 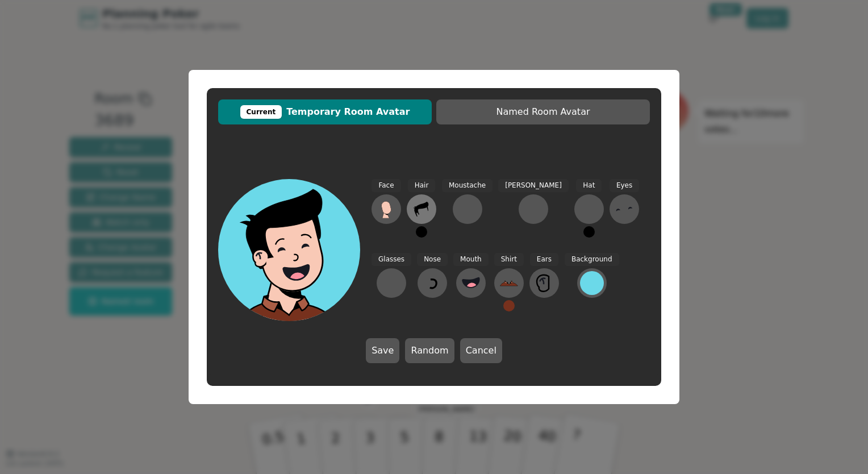 I want to click on span: Mouth, so click(x=471, y=259).